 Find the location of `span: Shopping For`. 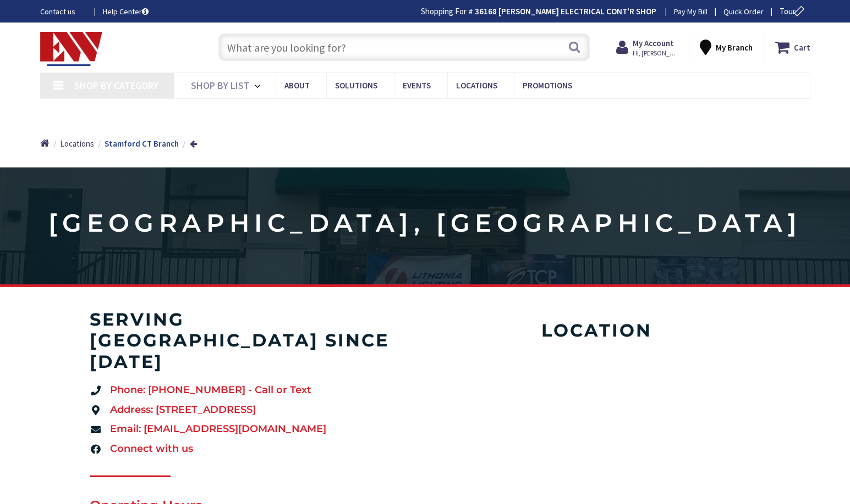

span: Shopping For is located at coordinates (443, 11).